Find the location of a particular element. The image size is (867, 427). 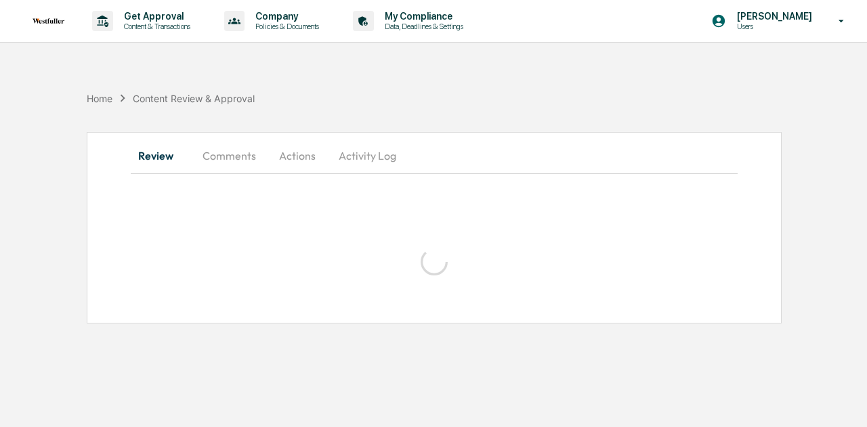

p: Get Approval is located at coordinates (155, 16).